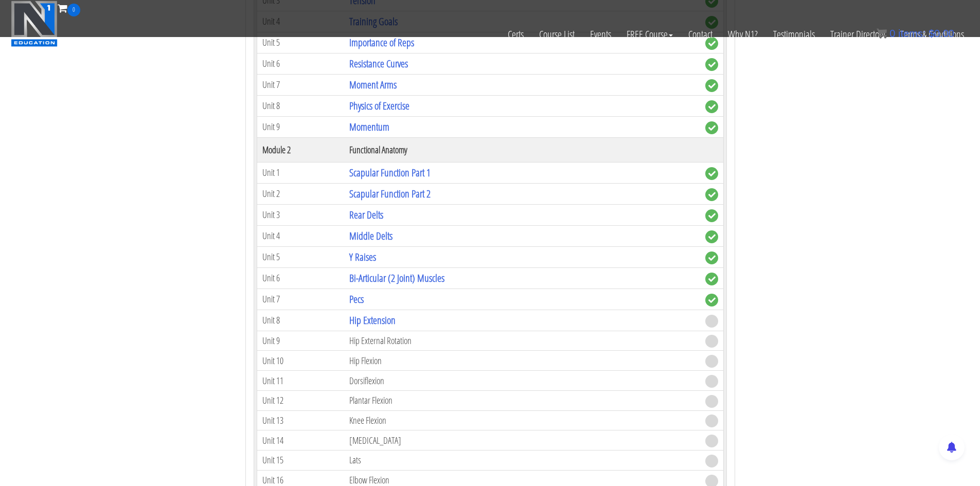  Describe the element at coordinates (69, 8) in the screenshot. I see `a: 0` at that location.